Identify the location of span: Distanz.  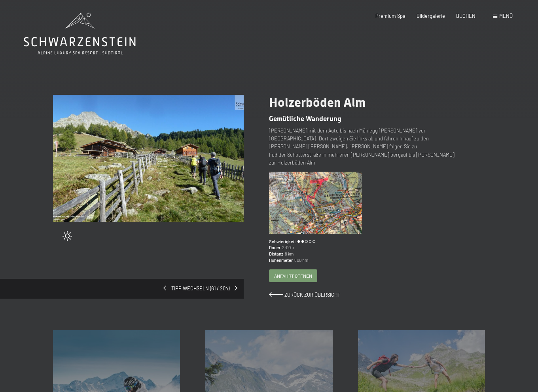
(276, 254).